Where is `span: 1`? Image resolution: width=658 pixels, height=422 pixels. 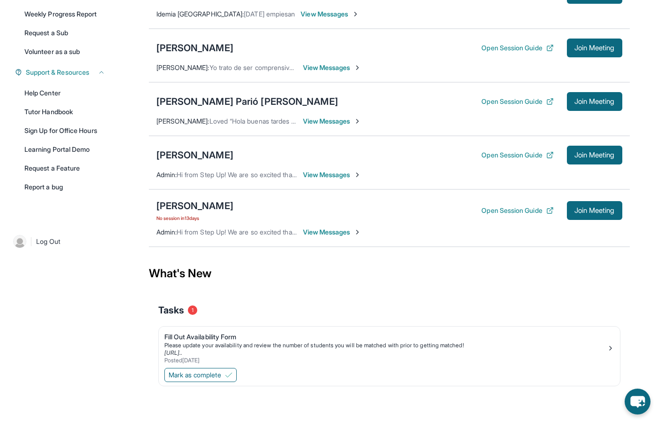
span: 1 is located at coordinates (193, 310).